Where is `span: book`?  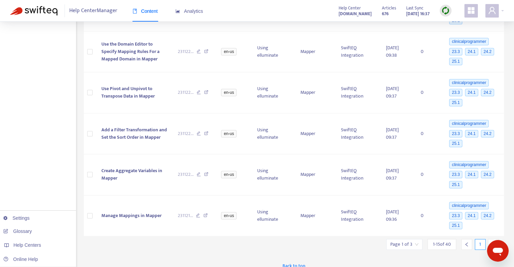
span: book is located at coordinates (135, 11).